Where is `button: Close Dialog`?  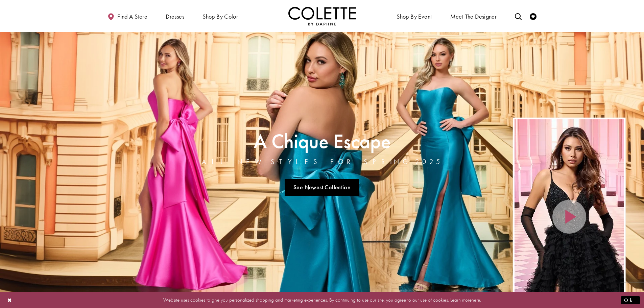 button: Close Dialog is located at coordinates (10, 300).